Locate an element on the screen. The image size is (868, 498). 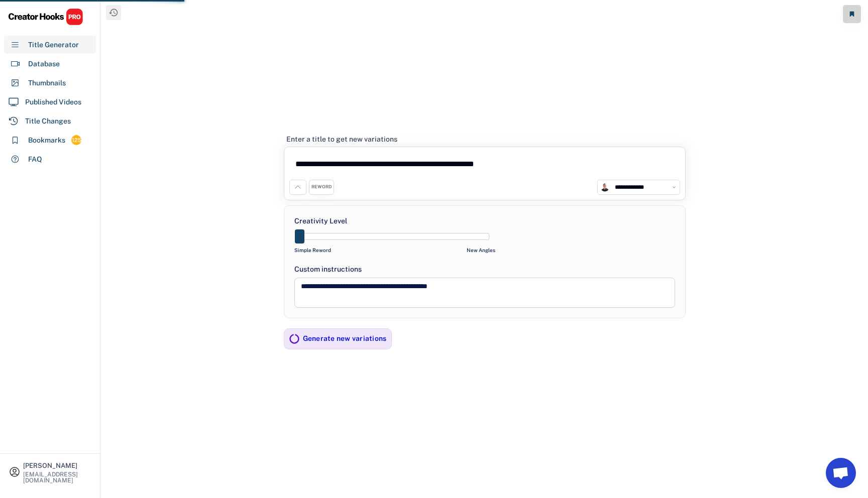
div: 125 is located at coordinates (76, 140).